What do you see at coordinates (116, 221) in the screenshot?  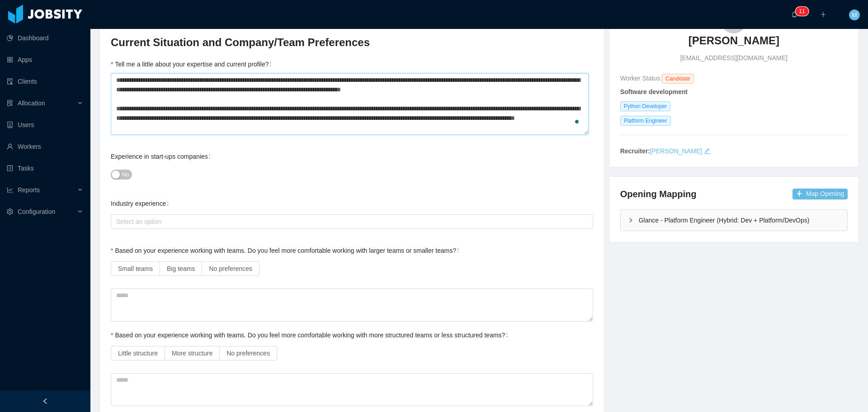 I see `input: Industry experience` at bounding box center [116, 221].